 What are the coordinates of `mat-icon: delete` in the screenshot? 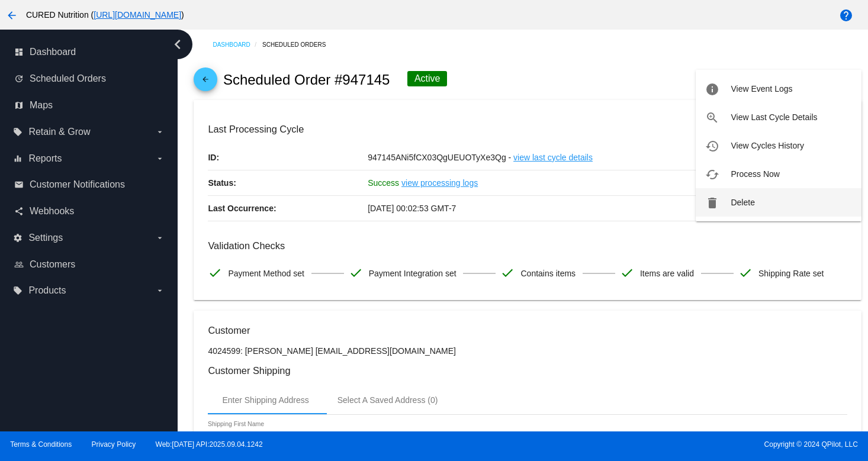 It's located at (712, 203).